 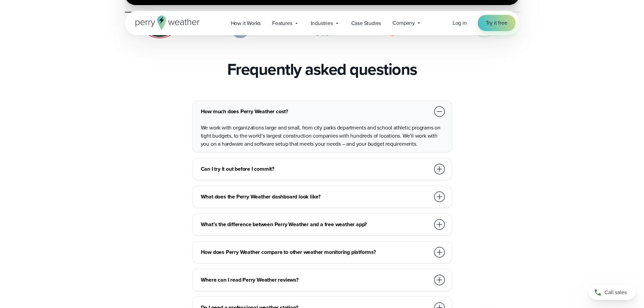 I want to click on span: How it Works, so click(x=246, y=23).